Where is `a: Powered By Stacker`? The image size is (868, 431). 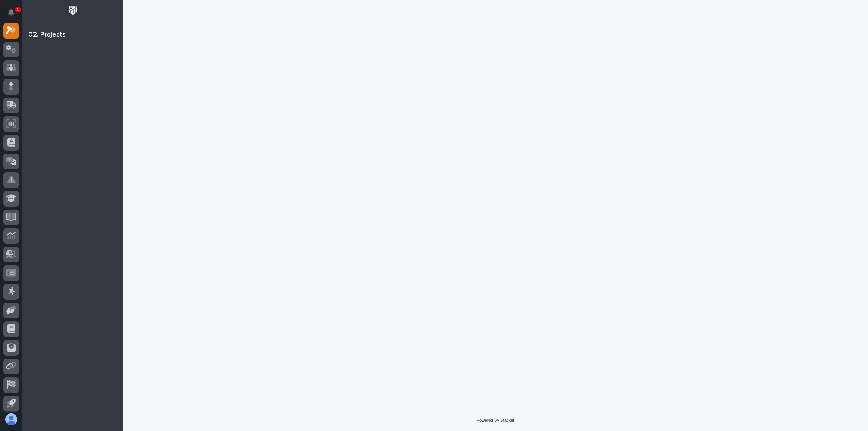
a: Powered By Stacker is located at coordinates (496, 420).